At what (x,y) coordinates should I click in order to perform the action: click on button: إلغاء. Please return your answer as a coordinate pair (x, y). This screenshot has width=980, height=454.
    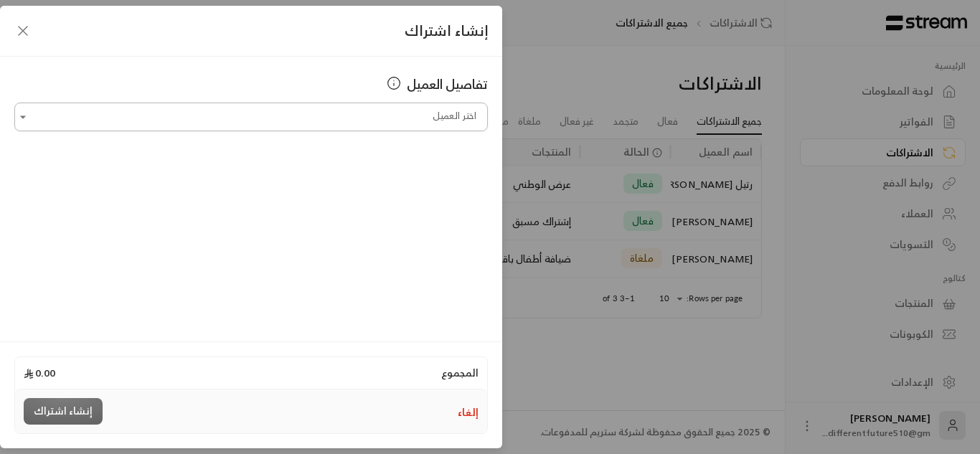
    Looking at the image, I should click on (468, 412).